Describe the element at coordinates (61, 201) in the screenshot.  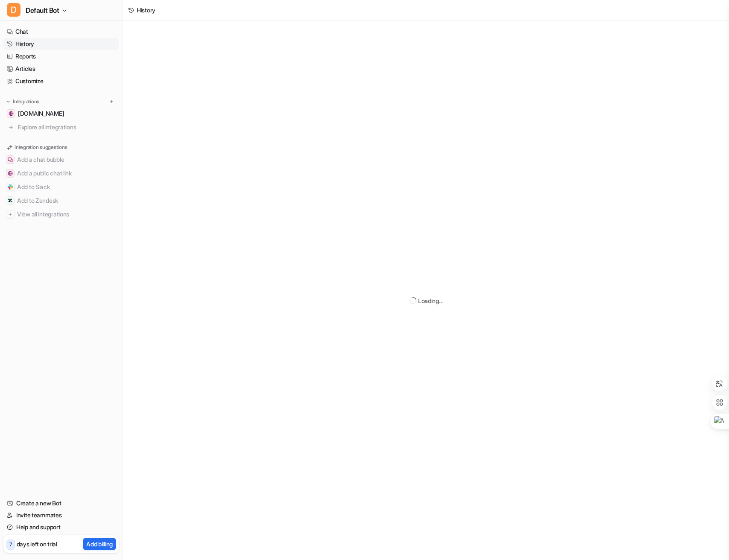
I see `button: Add to ZendeskAdd to Zendesk` at that location.